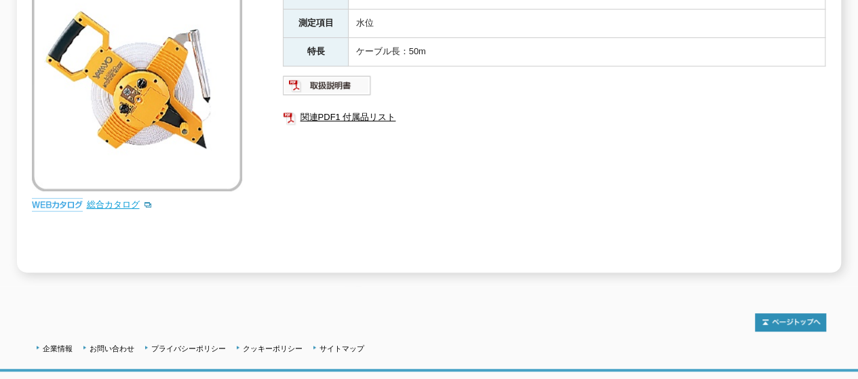  What do you see at coordinates (342, 349) in the screenshot?
I see `a: サイトマップ` at bounding box center [342, 349].